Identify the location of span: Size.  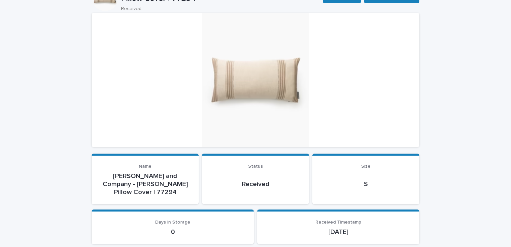
(366, 166).